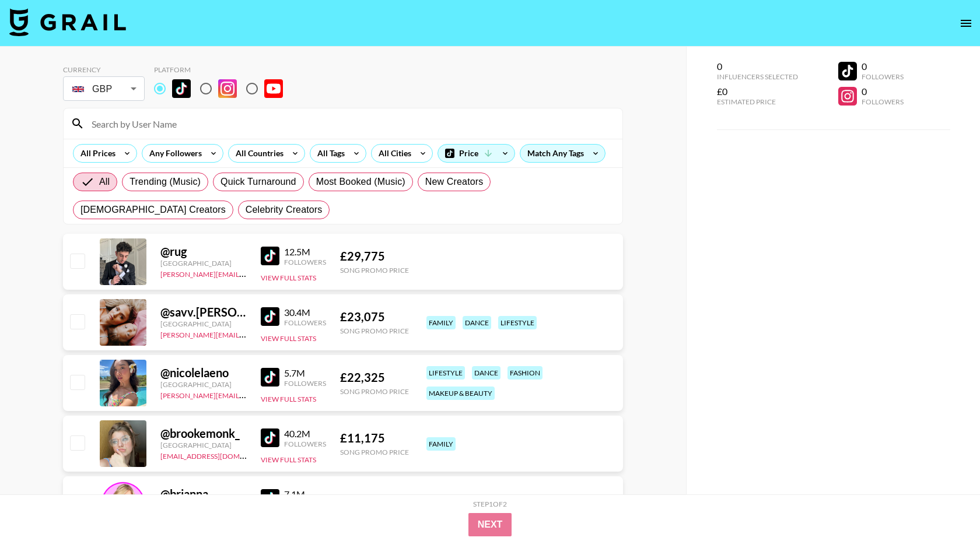 The width and height of the screenshot is (980, 541). I want to click on div: £ 29,775, so click(375, 256).